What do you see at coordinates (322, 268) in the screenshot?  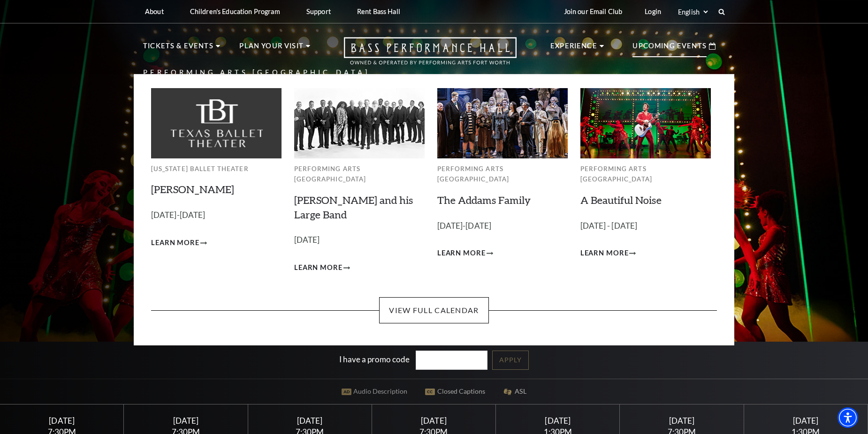 I see `a: Learn More Lyle Lovett and his Large Band` at bounding box center [322, 268].